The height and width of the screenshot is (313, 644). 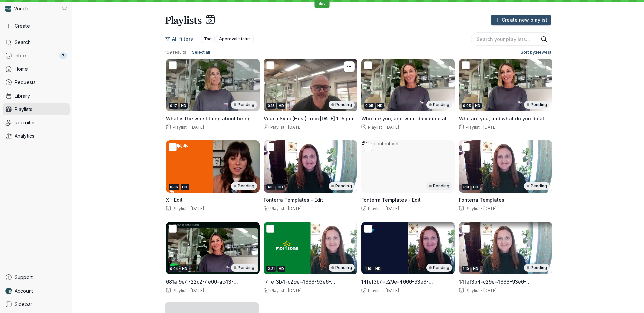 What do you see at coordinates (24, 304) in the screenshot?
I see `span: Sidebar` at bounding box center [24, 304].